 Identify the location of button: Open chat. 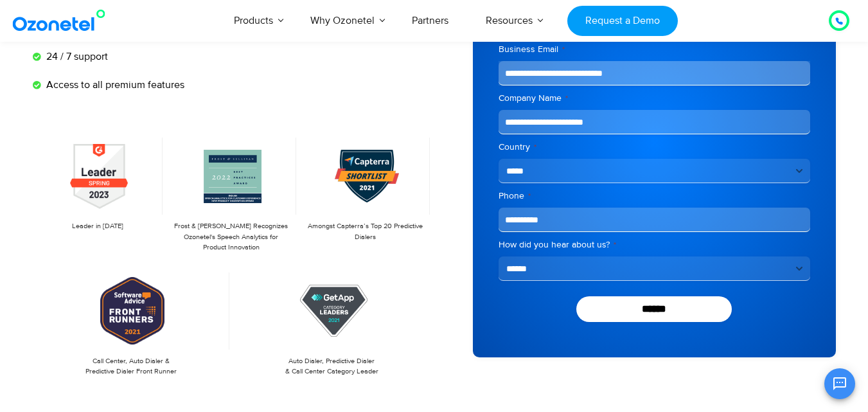
(840, 383).